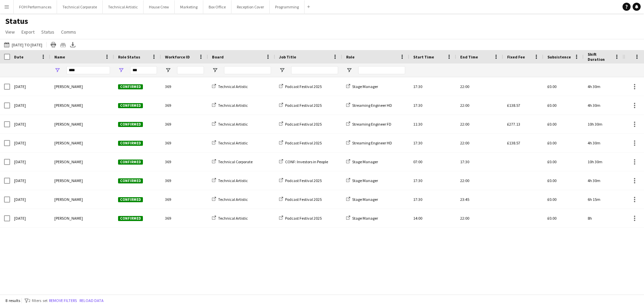  What do you see at coordinates (372, 105) in the screenshot?
I see `span: Streaming Engineer HD` at bounding box center [372, 105].